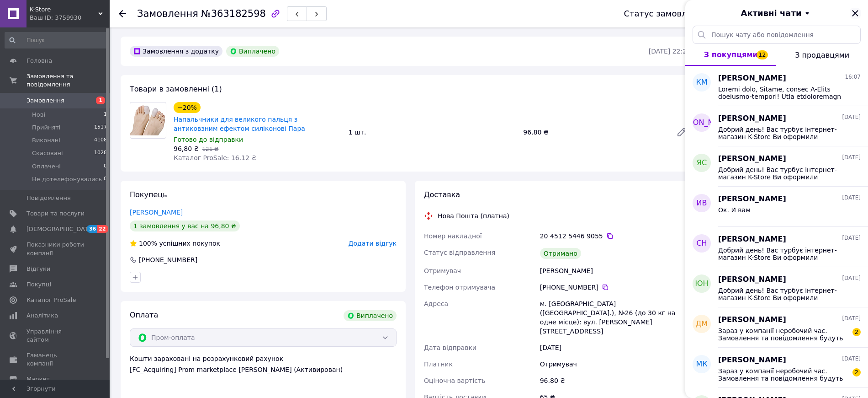 The height and width of the screenshot is (398, 868). I want to click on div: Ваш ID: 3759930, so click(70, 18).